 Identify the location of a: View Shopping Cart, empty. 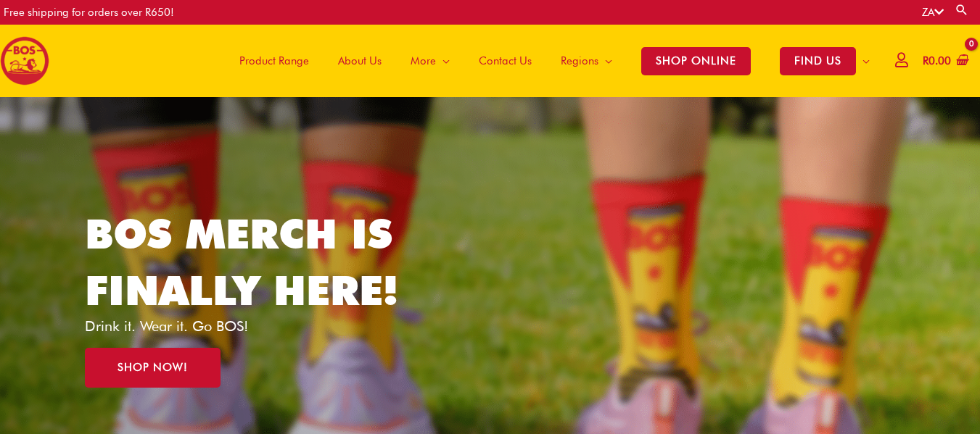
(945, 61).